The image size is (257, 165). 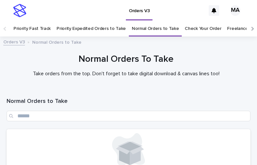 I want to click on div: MA, so click(x=236, y=11).